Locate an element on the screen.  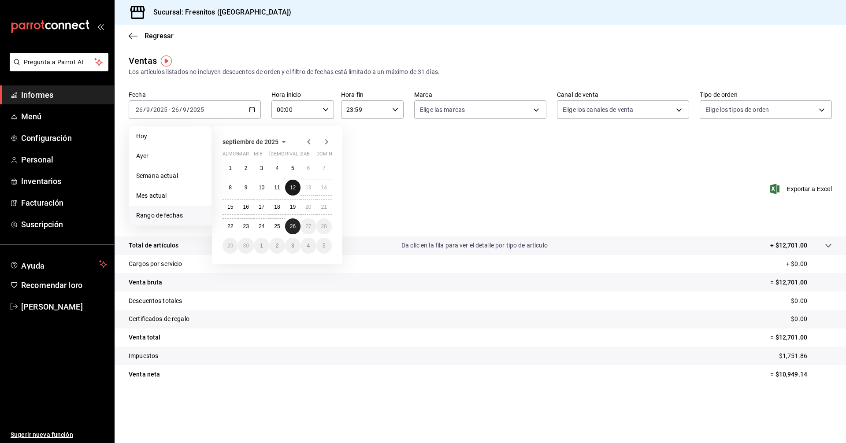
abbr: 23 de septiembre de 2025 is located at coordinates (245, 226).